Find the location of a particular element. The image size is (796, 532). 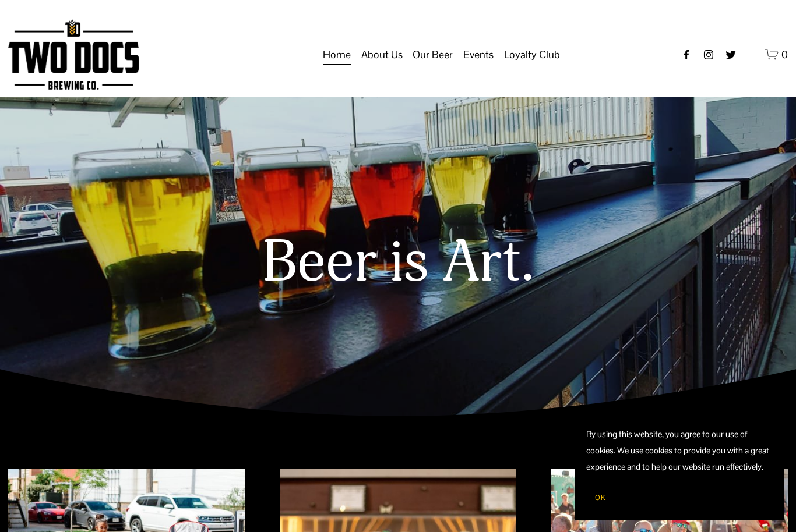

span: About Us is located at coordinates (382, 55).